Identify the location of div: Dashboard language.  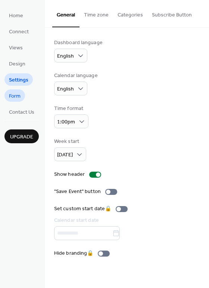
(78, 43).